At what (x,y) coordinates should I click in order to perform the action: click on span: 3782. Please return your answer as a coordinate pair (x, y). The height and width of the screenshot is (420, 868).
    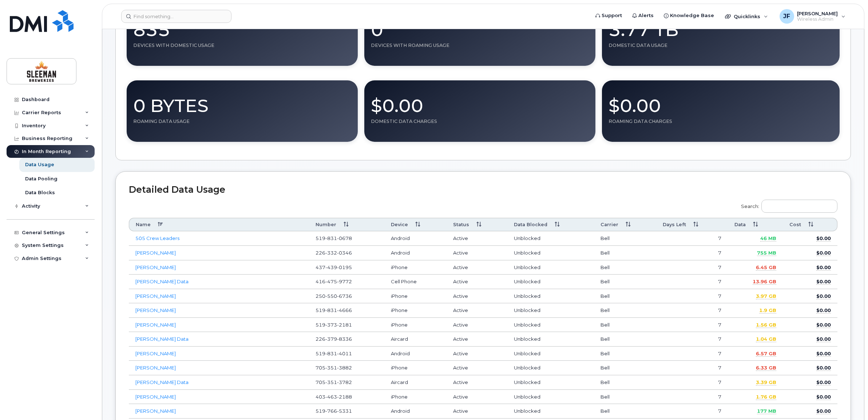
    Looking at the image, I should click on (344, 382).